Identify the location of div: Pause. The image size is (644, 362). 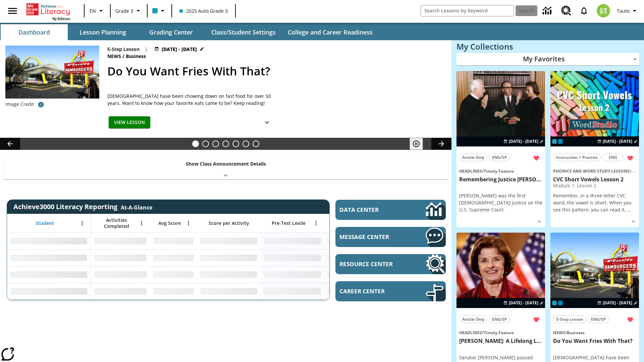
(420, 144).